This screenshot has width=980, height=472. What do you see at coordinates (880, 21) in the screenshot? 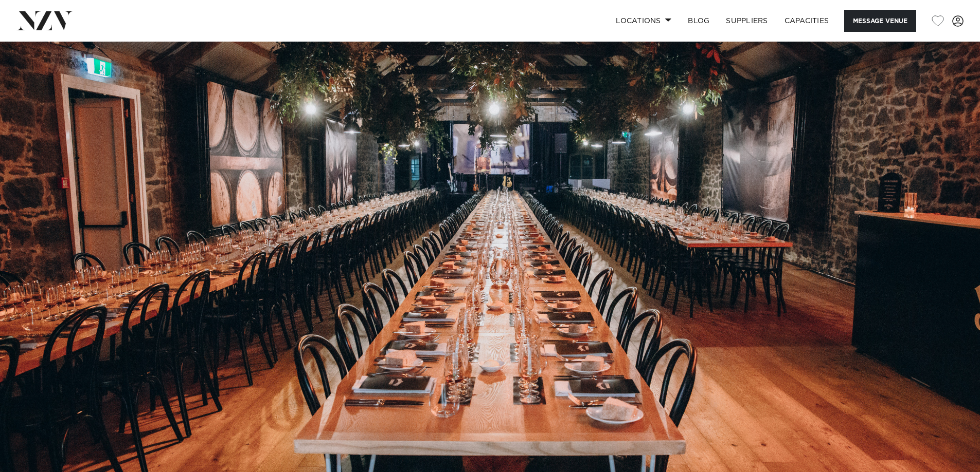
I see `button: Message Venue` at bounding box center [880, 21].